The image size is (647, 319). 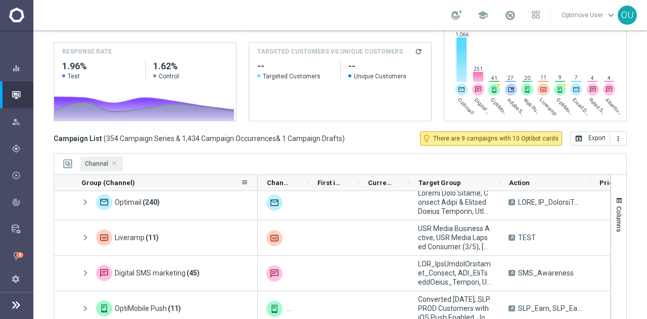 What do you see at coordinates (22, 95) in the screenshot?
I see `div: Mission Control` at bounding box center [22, 95].